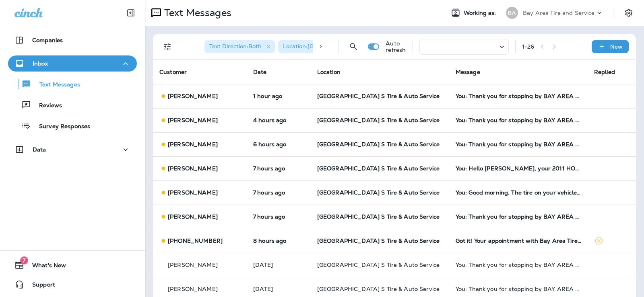 The width and height of the screenshot is (644, 297). I want to click on span: Customer, so click(173, 72).